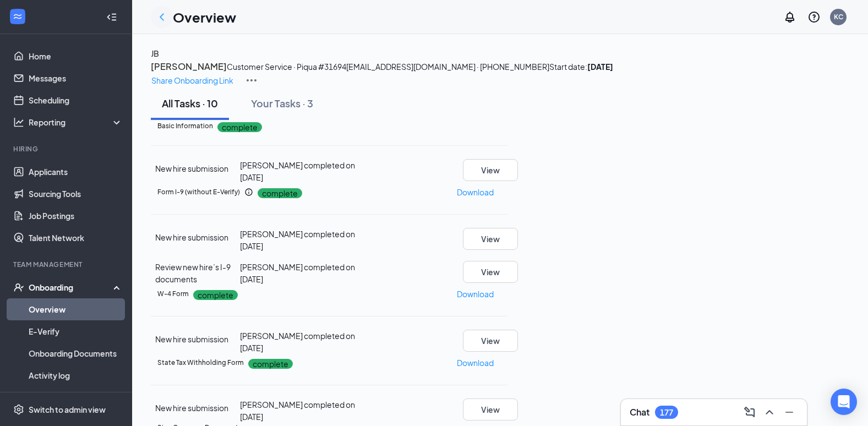  Describe the element at coordinates (162, 17) in the screenshot. I see `svg: ChevronLeft` at that location.